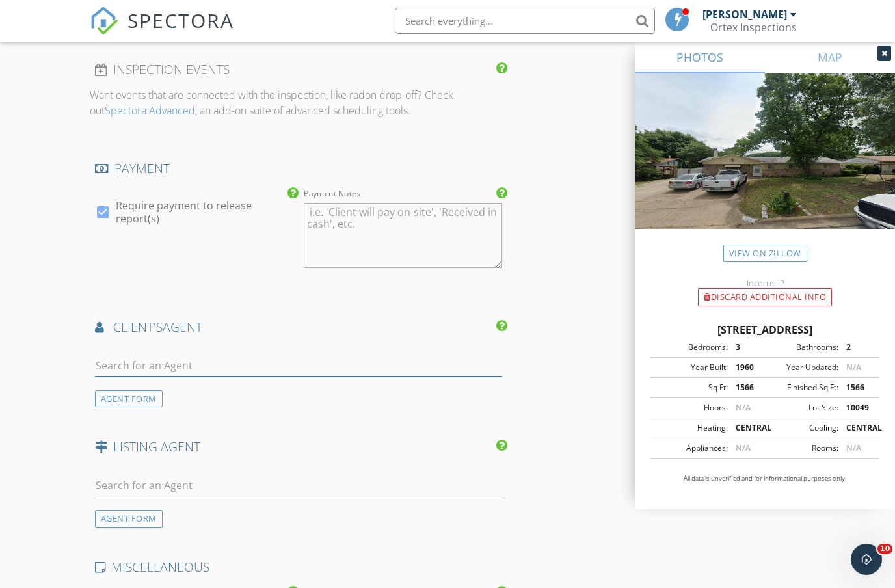  Describe the element at coordinates (766, 167) in the screenshot. I see `img: streetview` at that location.